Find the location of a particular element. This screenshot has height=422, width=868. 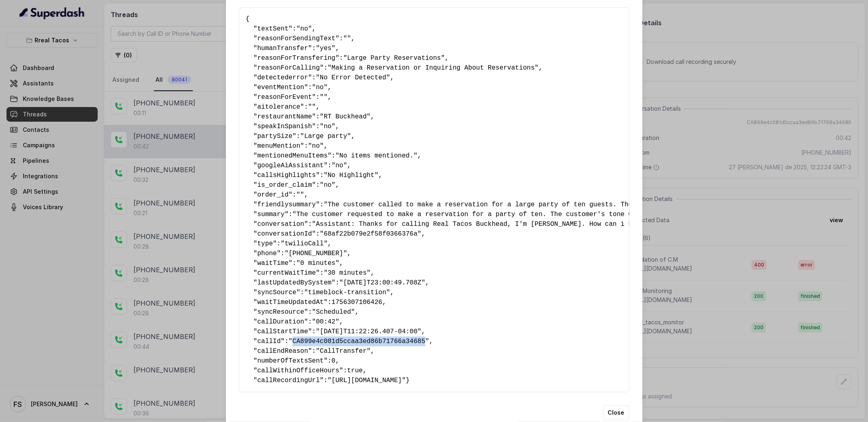

span: callEndReason is located at coordinates (282, 351).